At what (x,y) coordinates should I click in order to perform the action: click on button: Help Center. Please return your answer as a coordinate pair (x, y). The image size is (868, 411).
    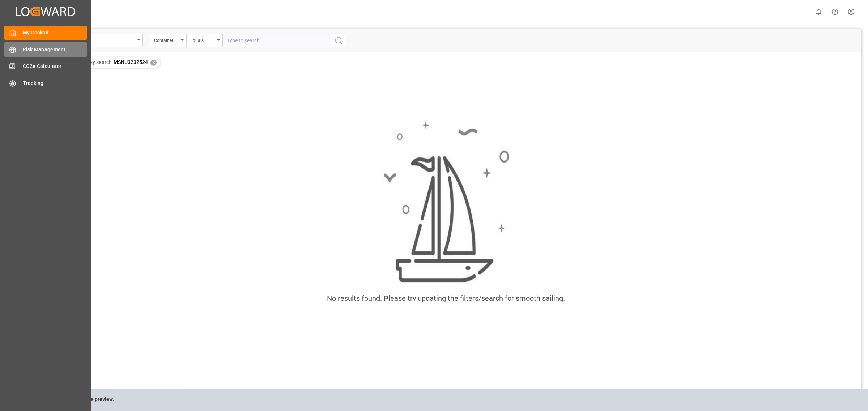
    Looking at the image, I should click on (835, 11).